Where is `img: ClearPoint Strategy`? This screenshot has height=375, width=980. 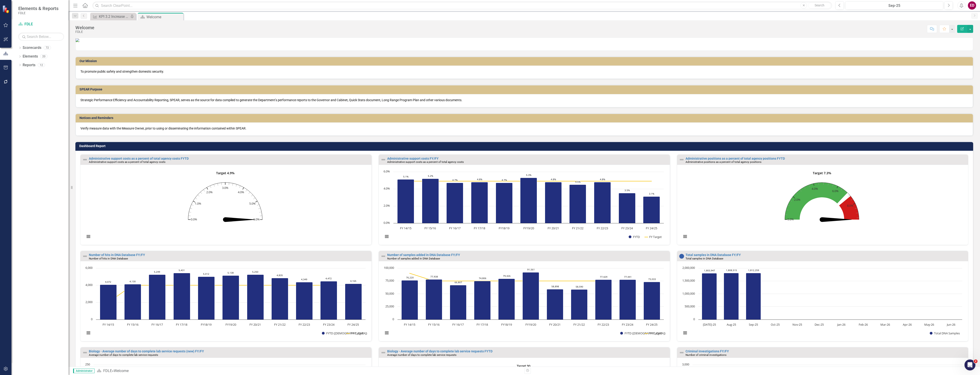 img: ClearPoint Strategy is located at coordinates (6, 9).